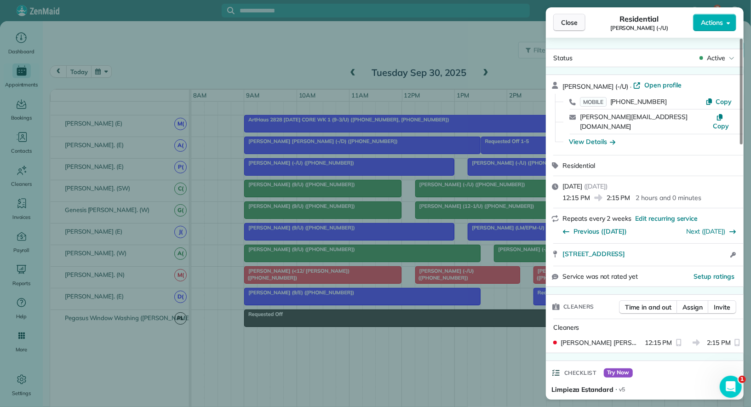  Describe the element at coordinates (692, 307) in the screenshot. I see `button: Assign` at that location.